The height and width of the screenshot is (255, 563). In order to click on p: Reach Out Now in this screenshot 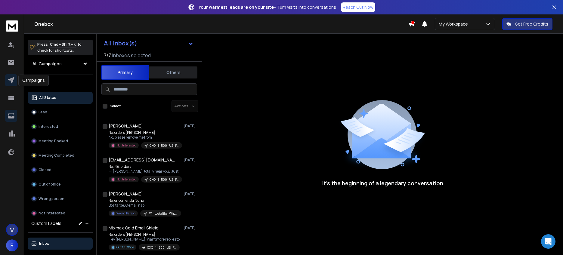, I will do `click(358, 7)`.